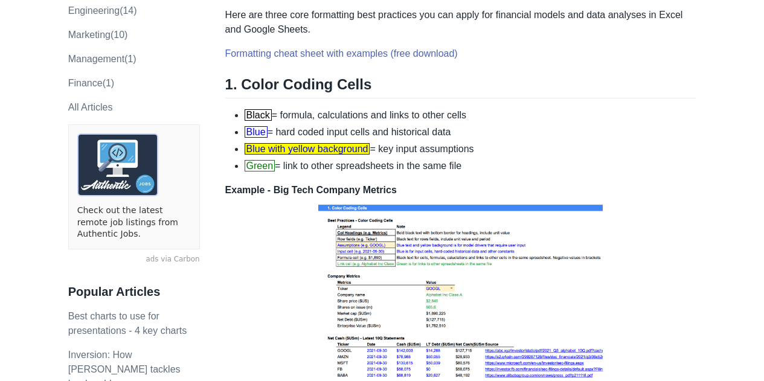 The height and width of the screenshot is (381, 764). What do you see at coordinates (461, 22) in the screenshot?
I see `p: Here are three core formatting best practices you can apply for financial models and data analyse...` at bounding box center [461, 22].